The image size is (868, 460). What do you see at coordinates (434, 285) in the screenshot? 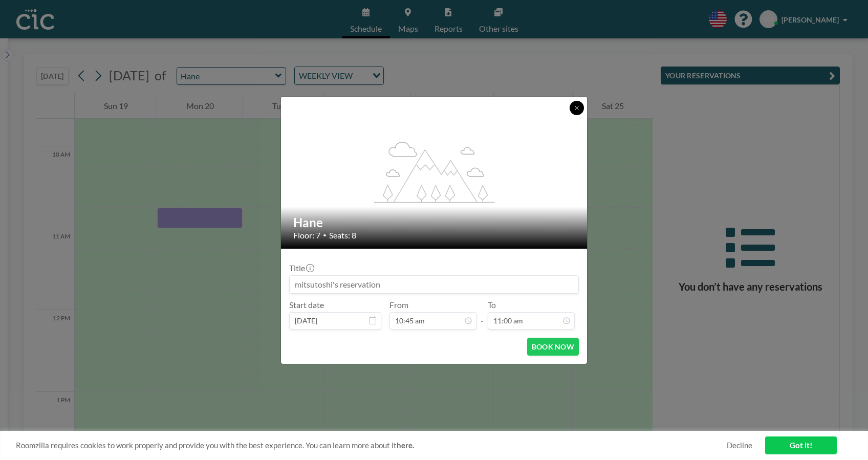
I see `input: mitsutoshi's reservation` at bounding box center [434, 285].